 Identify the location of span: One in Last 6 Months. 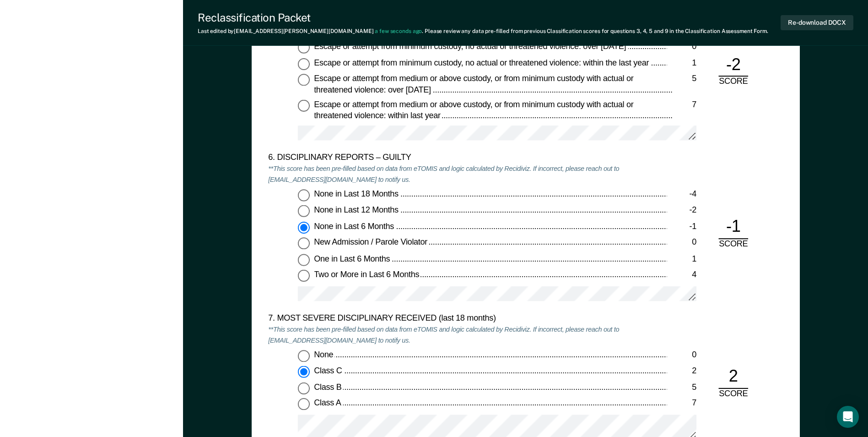
(353, 259).